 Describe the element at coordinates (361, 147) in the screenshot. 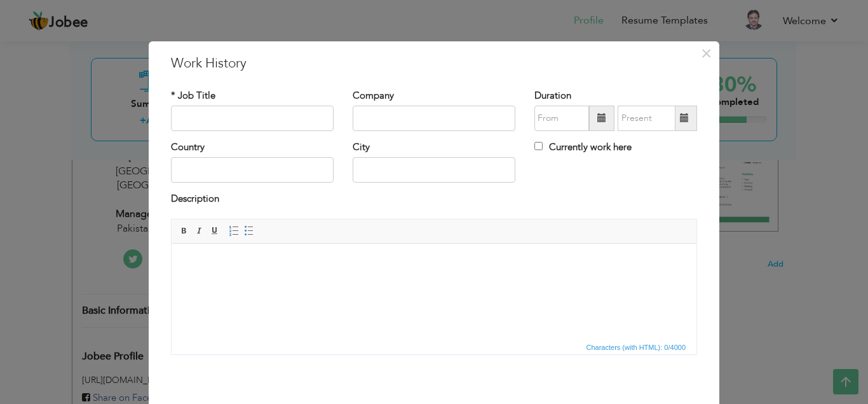

I see `label: City` at that location.